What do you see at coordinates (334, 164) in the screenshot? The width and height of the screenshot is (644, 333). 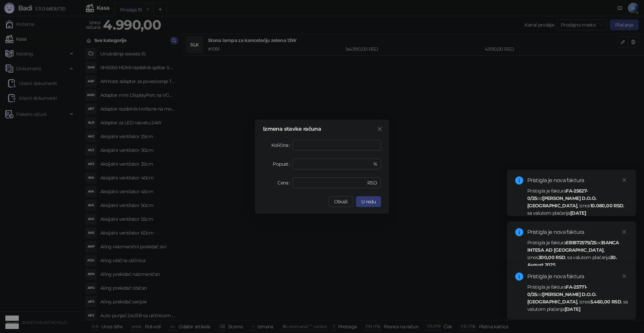 I see `input: Popust` at bounding box center [334, 164].